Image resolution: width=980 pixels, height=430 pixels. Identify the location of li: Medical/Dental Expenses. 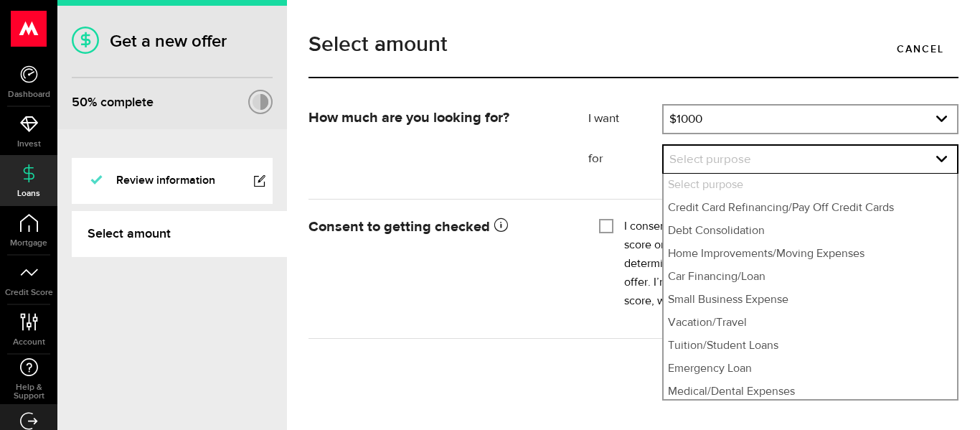
(810, 391).